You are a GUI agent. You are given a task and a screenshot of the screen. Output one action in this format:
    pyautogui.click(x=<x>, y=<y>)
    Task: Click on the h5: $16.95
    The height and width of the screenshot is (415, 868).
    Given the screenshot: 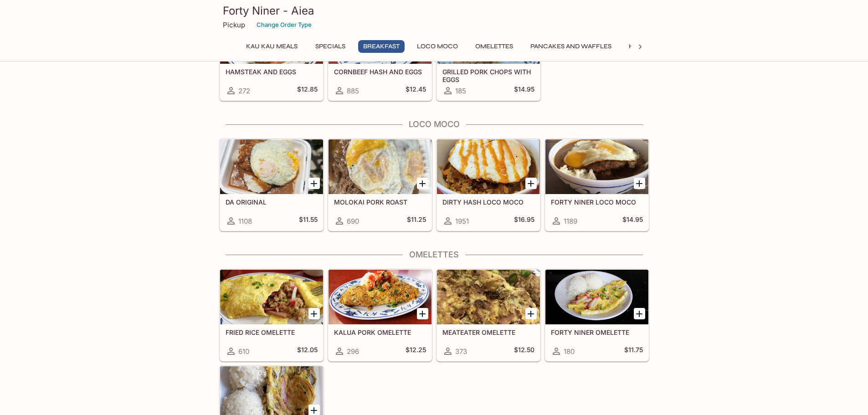 What is the action you would take?
    pyautogui.click(x=524, y=221)
    